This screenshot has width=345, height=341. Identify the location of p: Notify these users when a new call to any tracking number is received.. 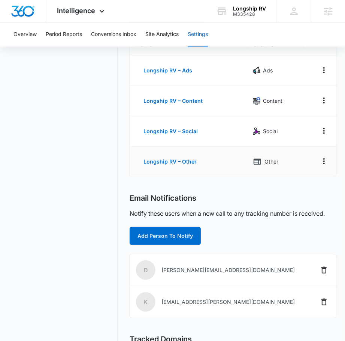
(227, 213).